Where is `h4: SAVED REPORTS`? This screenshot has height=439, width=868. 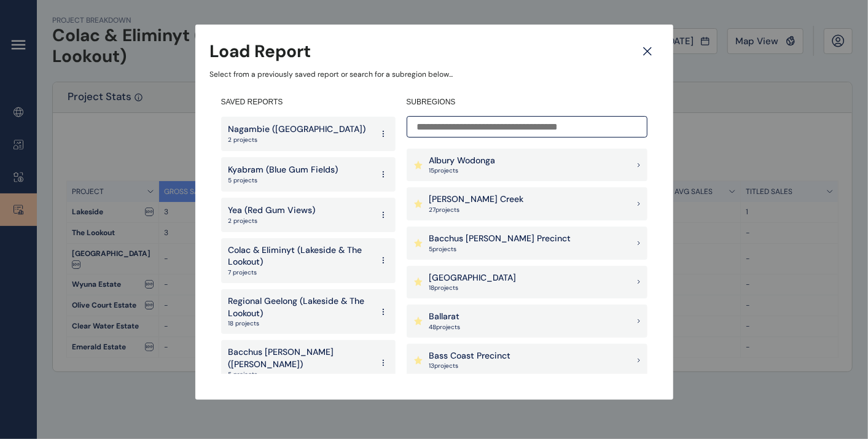
h4: SAVED REPORTS is located at coordinates (308, 102).